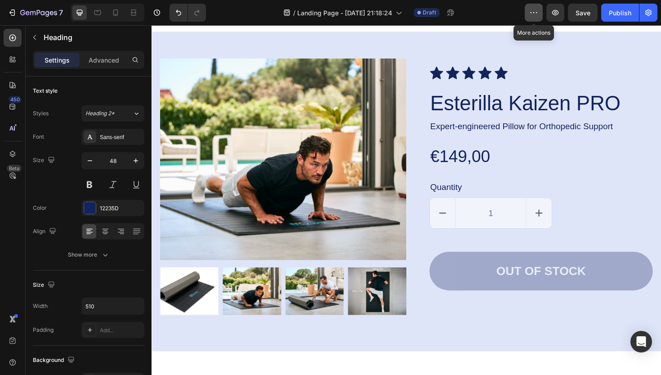 The width and height of the screenshot is (661, 375). What do you see at coordinates (61, 13) in the screenshot?
I see `p: 7` at bounding box center [61, 13].